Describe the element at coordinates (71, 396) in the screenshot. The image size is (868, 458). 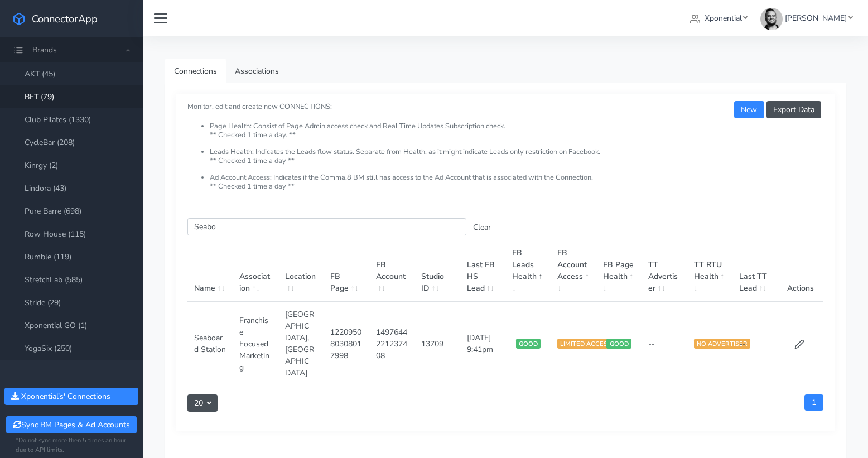
I see `button: Xponential's' Connections` at that location.